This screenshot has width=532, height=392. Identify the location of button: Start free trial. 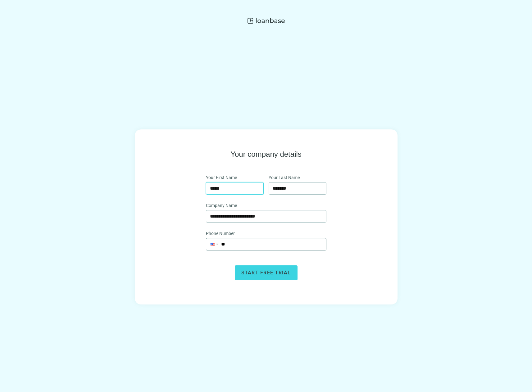
(266, 273).